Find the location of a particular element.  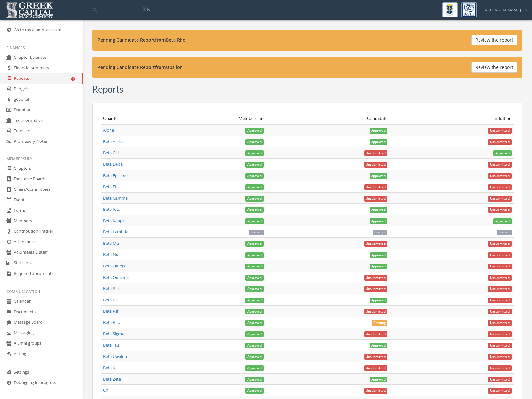

a: Beta Sigma is located at coordinates (114, 334).